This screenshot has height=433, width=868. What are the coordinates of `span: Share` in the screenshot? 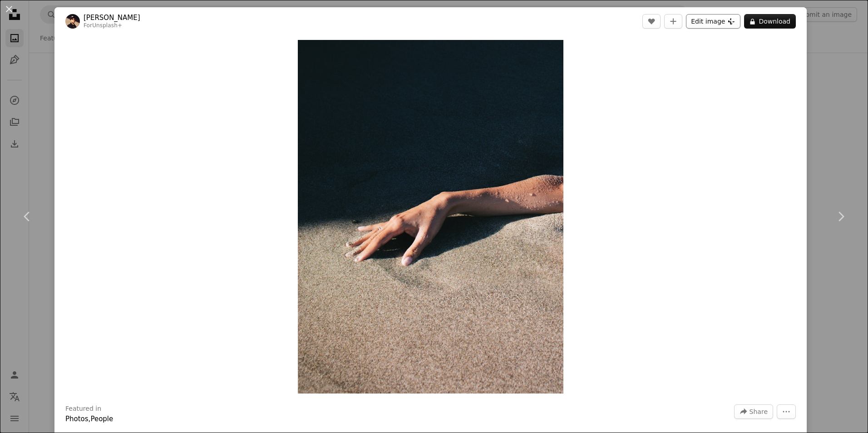 It's located at (759, 412).